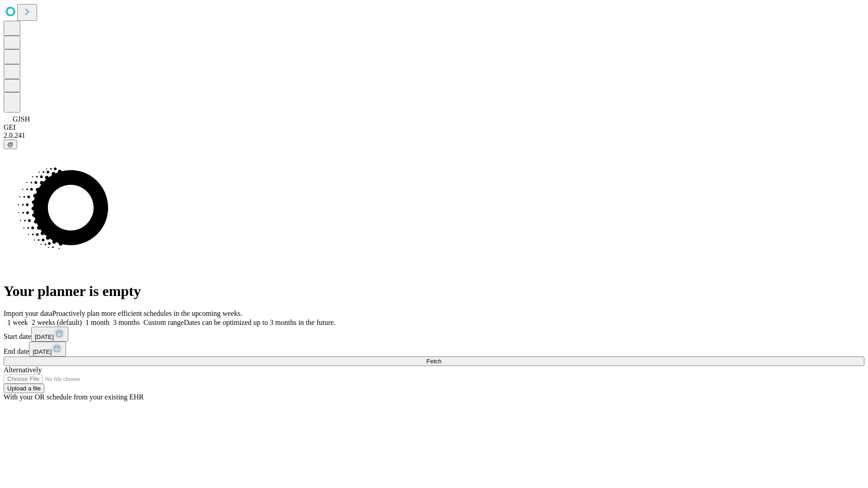 This screenshot has width=868, height=488. I want to click on span: GJSH, so click(21, 119).